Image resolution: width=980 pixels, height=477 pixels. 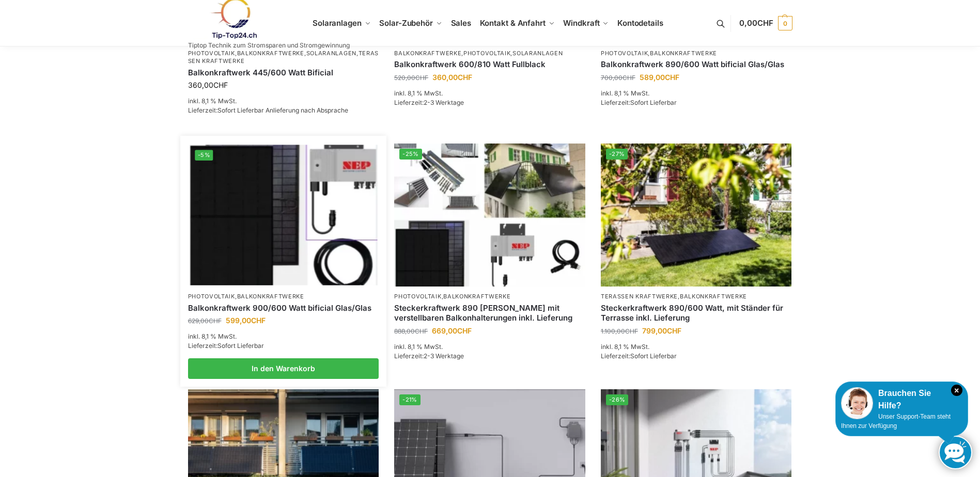 I want to click on bdi: 888,00, so click(x=411, y=331).